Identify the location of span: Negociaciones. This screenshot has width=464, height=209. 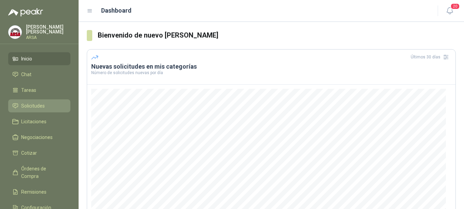
(37, 137).